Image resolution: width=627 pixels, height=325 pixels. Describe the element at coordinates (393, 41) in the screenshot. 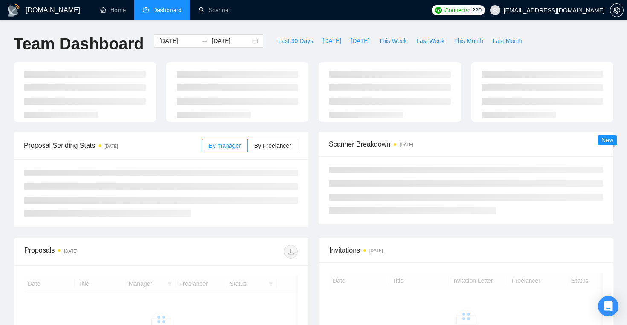

I see `button: This Week` at that location.